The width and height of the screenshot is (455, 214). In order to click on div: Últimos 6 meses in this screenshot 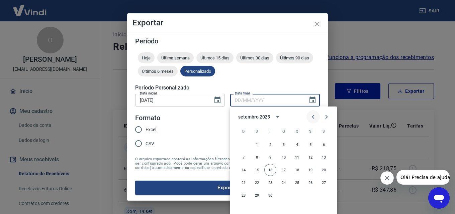, I will do `click(157, 71)`.